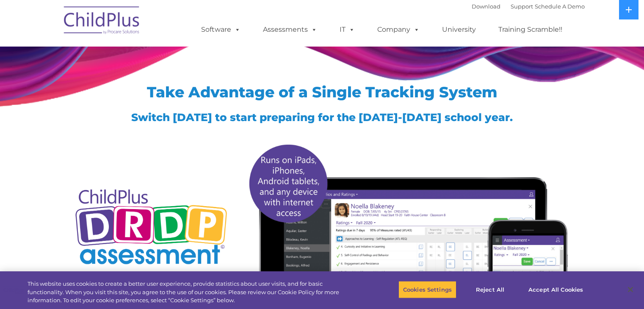 The height and width of the screenshot is (309, 644). Describe the element at coordinates (347, 29) in the screenshot. I see `a: IT` at that location.